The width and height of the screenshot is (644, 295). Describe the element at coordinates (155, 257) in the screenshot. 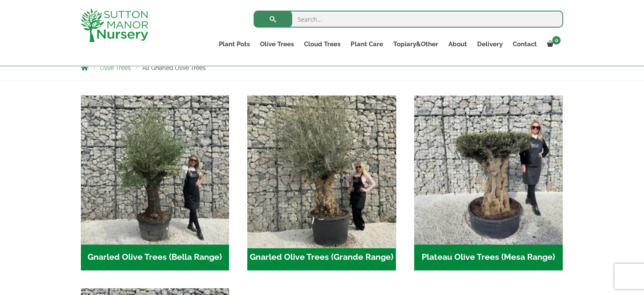

I see `h2: Gnarled Olive Trees (Bella Range)` at that location.